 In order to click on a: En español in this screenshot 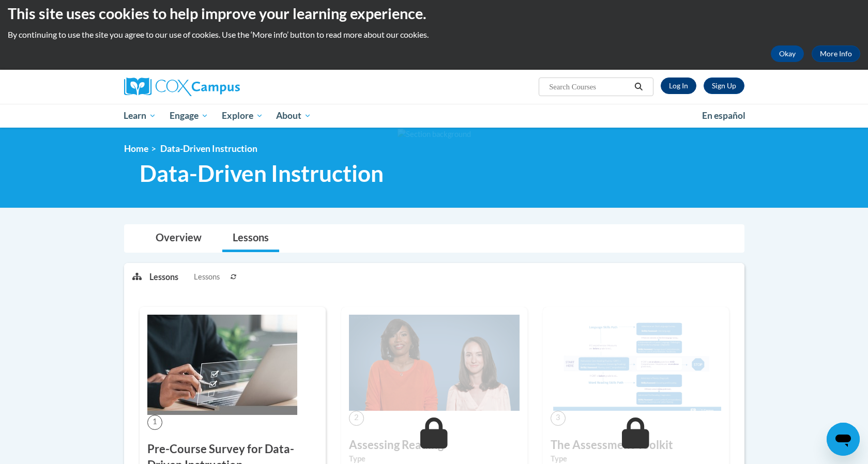, I will do `click(724, 115)`.